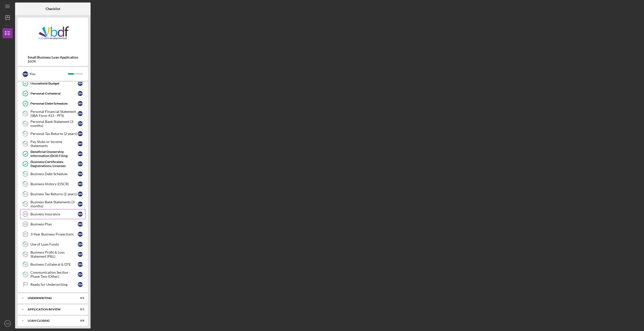 The height and width of the screenshot is (331, 644). What do you see at coordinates (54, 285) in the screenshot?
I see `div: Ready for Underwriting` at bounding box center [54, 285].